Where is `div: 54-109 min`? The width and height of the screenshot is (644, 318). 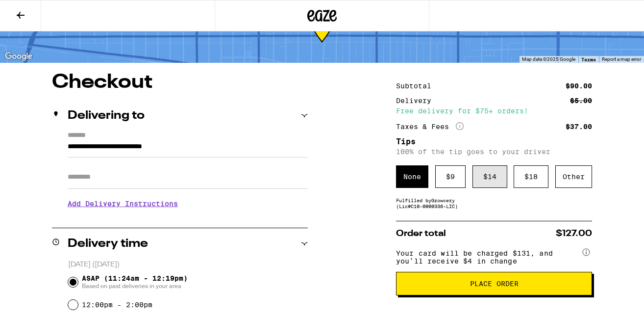
div: 54-109 min is located at coordinates (322, 31).